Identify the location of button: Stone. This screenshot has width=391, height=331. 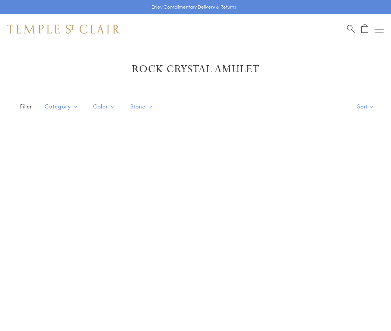
(142, 106).